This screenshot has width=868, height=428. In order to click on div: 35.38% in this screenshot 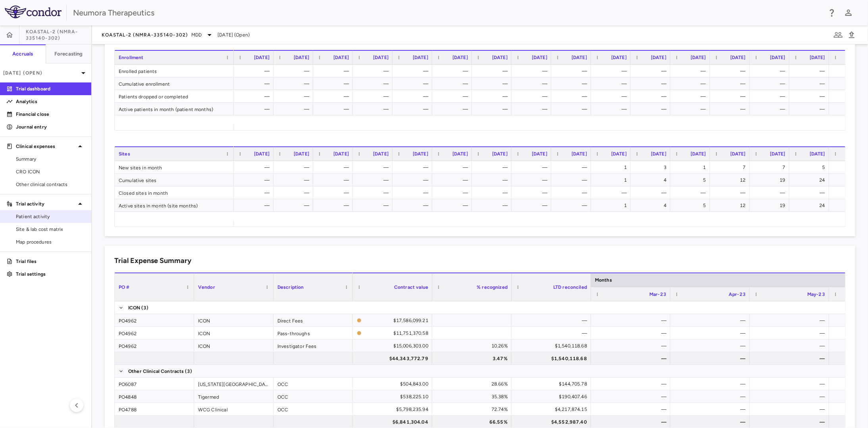, I will do `click(473, 397)`.